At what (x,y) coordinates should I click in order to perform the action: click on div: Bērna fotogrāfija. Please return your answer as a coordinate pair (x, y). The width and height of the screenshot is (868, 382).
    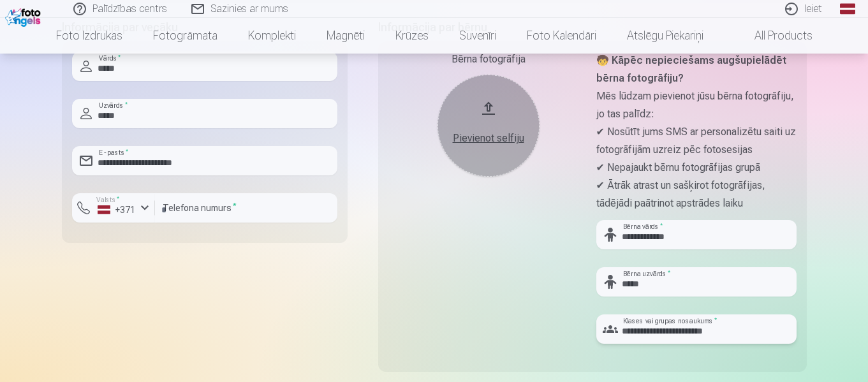
    Looking at the image, I should click on (489, 59).